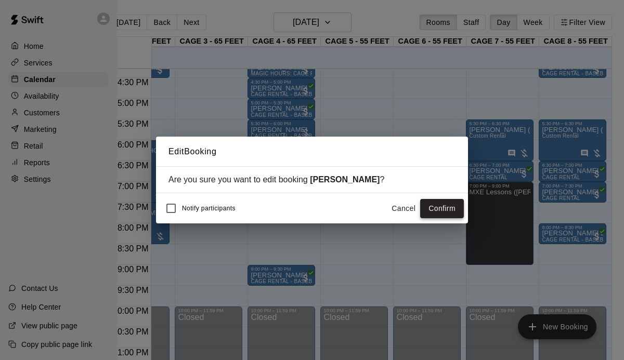  What do you see at coordinates (312, 152) in the screenshot?
I see `h2: Edit Booking` at bounding box center [312, 152].